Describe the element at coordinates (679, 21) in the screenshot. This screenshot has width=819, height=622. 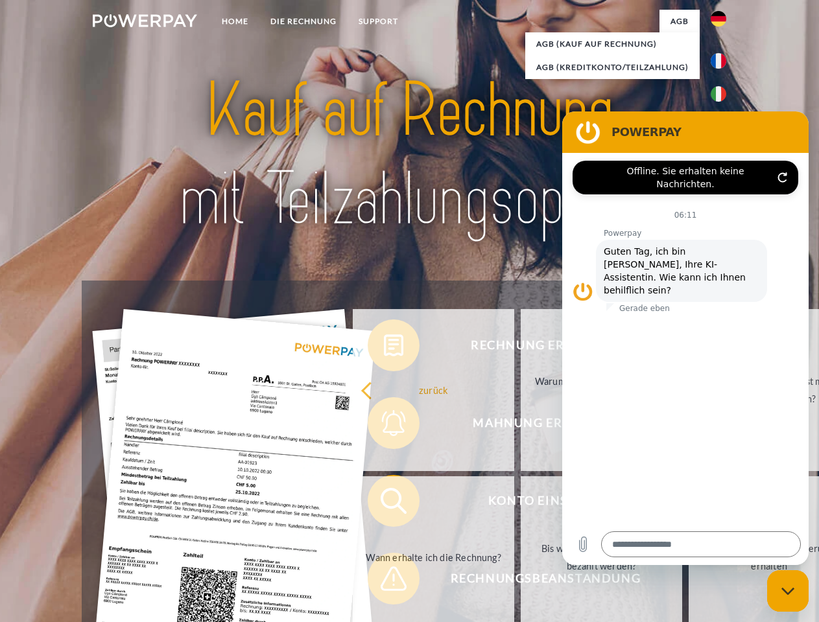
I see `a: agb` at that location.